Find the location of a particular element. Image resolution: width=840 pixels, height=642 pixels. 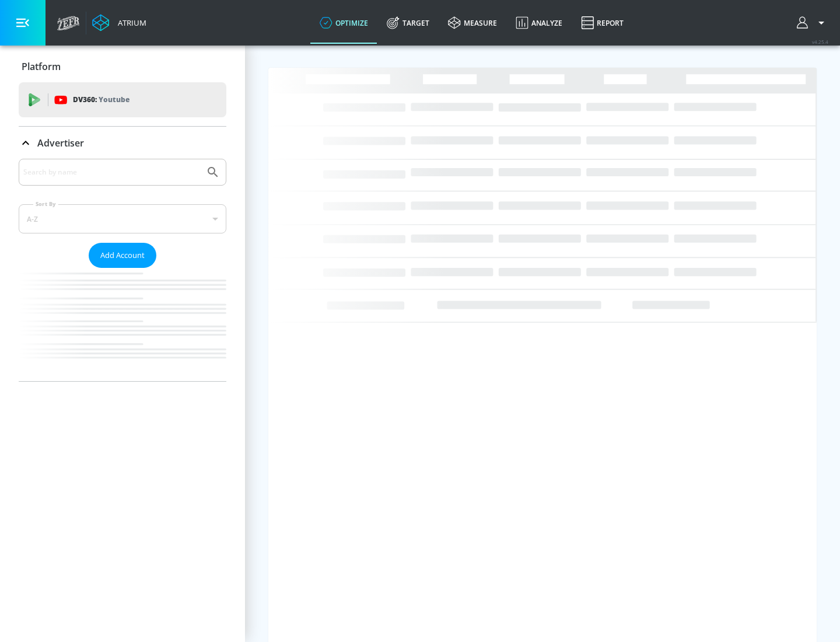

span: Add Account is located at coordinates (122, 255).